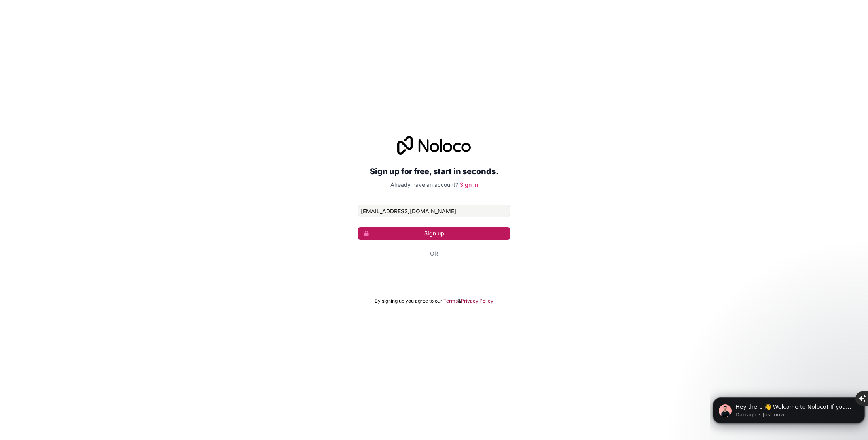 This screenshot has height=440, width=868. Describe the element at coordinates (424, 185) in the screenshot. I see `span: Already have an account?` at that location.